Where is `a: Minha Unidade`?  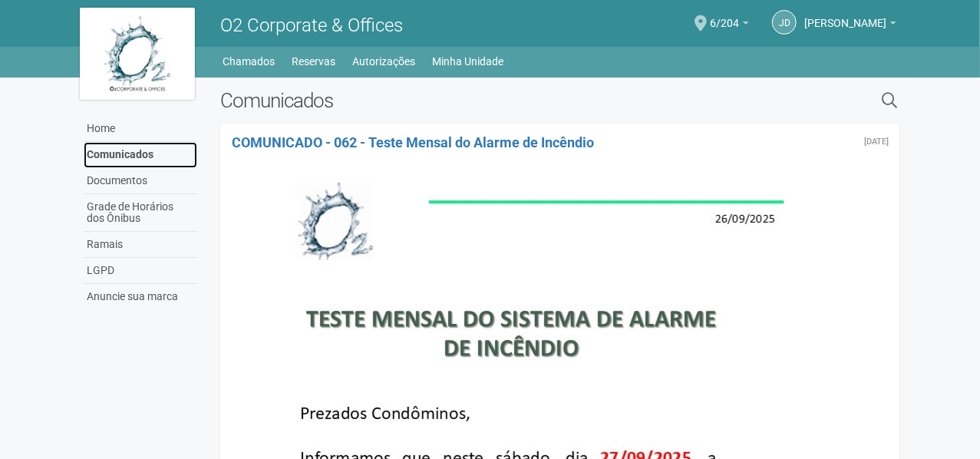 a: Minha Unidade is located at coordinates (469, 62).